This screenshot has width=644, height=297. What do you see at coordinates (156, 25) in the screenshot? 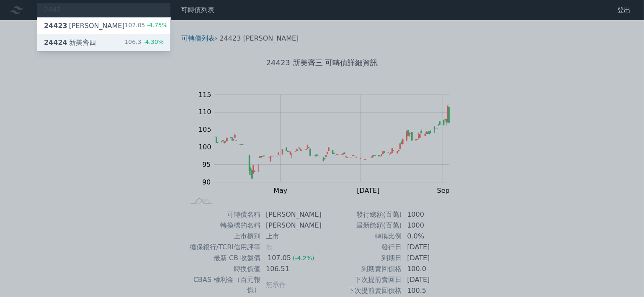
I see `span: -4.75%` at bounding box center [156, 25].